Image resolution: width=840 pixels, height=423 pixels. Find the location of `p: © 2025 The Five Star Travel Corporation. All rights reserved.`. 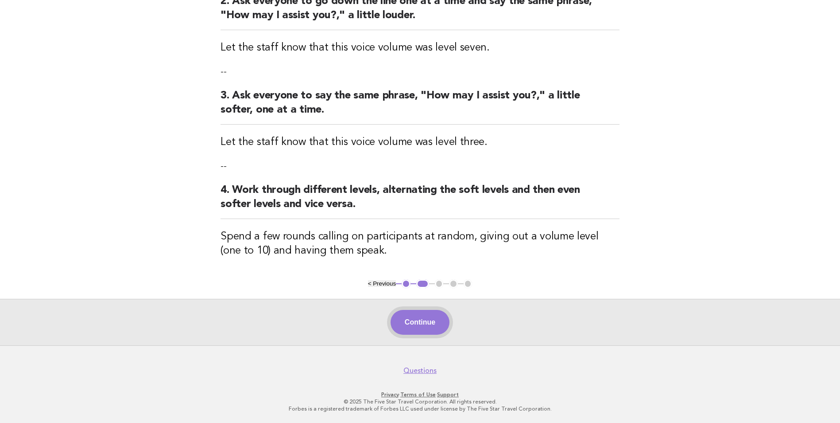

p: © 2025 The Five Star Travel Corporation. All rights reserved. is located at coordinates (420, 401).